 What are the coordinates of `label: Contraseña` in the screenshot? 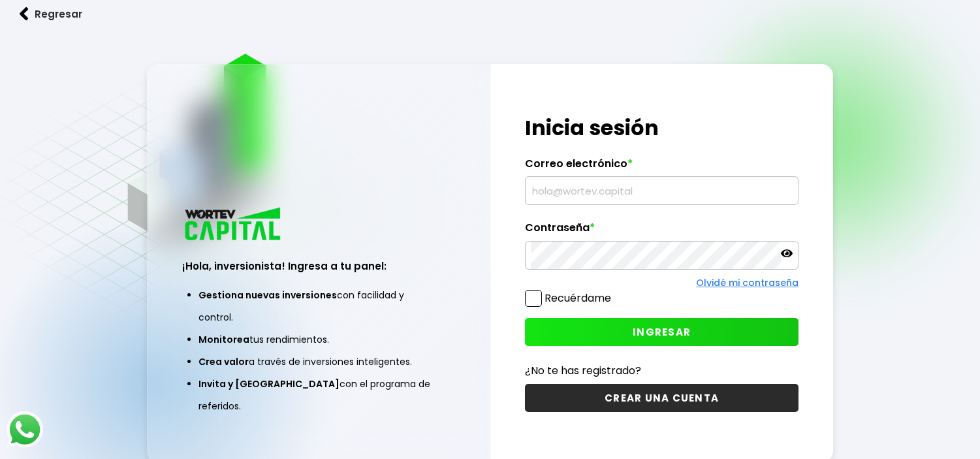 It's located at (662, 231).